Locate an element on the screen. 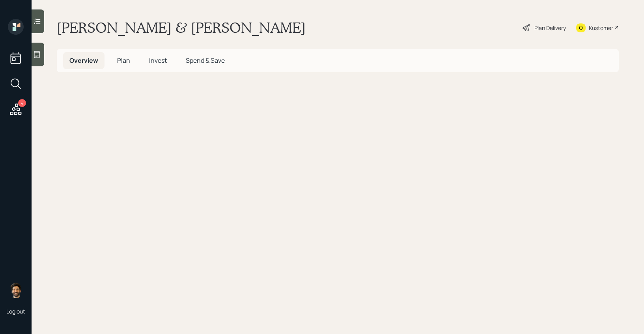 Image resolution: width=644 pixels, height=334 pixels. div: Kustomer is located at coordinates (601, 27).